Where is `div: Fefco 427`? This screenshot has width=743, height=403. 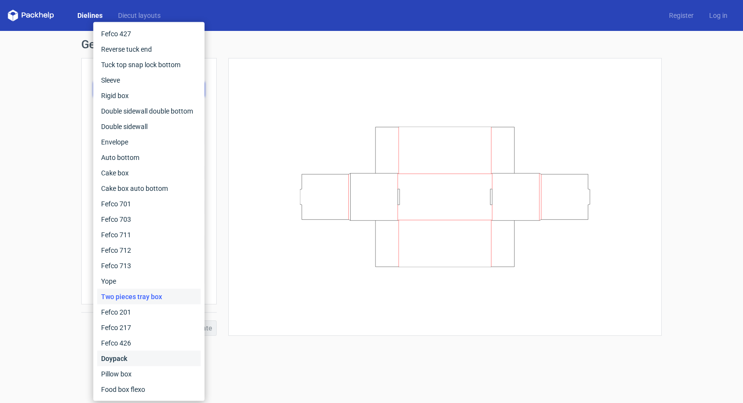
div: Fefco 427 is located at coordinates (149, 34).